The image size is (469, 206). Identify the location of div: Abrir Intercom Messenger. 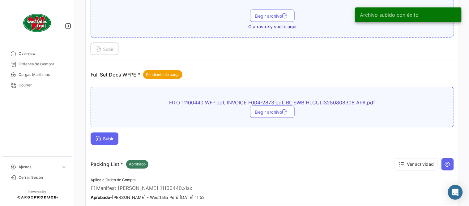
(456, 192).